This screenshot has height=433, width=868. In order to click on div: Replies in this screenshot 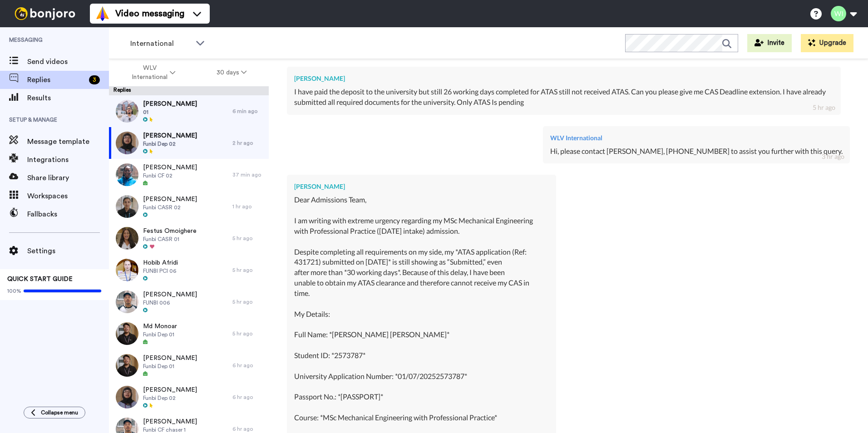, I will do `click(188, 91)`.